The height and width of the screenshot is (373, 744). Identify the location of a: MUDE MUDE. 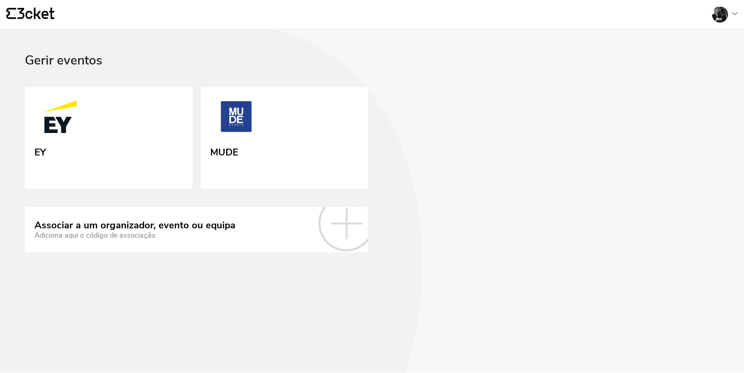
(284, 138).